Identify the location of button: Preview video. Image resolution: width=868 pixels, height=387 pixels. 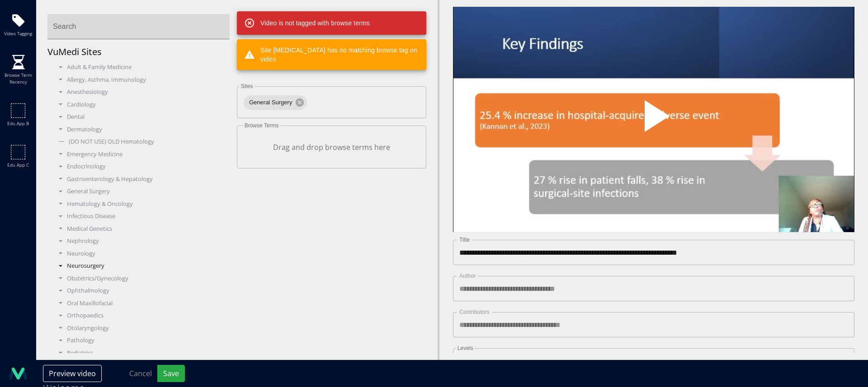
(72, 374).